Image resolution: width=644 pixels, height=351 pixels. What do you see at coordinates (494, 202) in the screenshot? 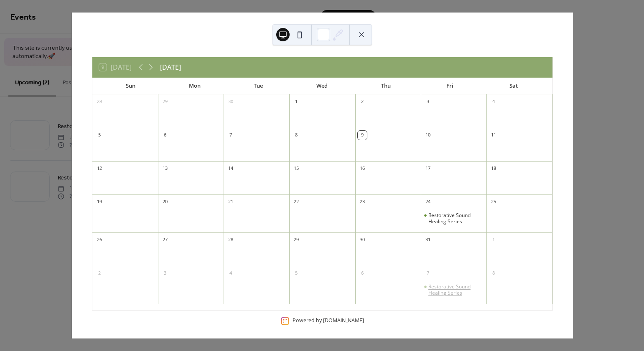
I see `div: 25` at bounding box center [494, 202].